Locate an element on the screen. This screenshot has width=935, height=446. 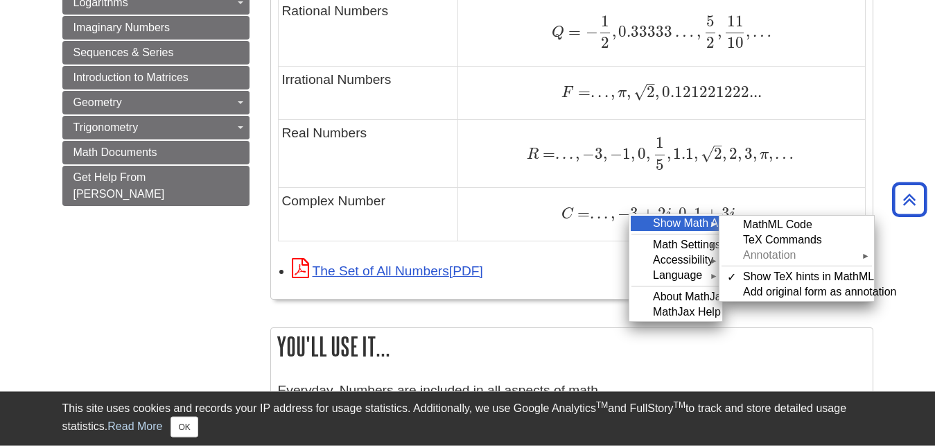
div: Show TeX hints in MathML is located at coordinates (796, 277).